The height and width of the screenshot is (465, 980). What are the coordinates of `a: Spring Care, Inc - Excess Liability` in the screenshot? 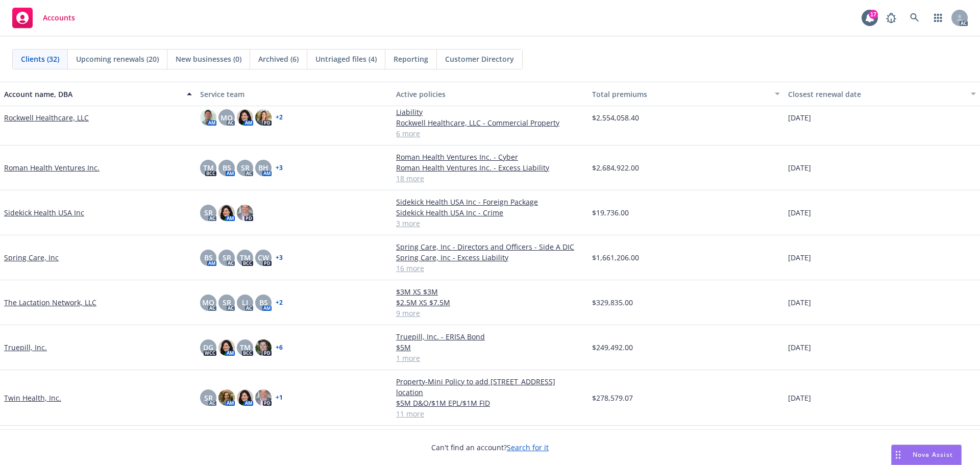 It's located at (490, 257).